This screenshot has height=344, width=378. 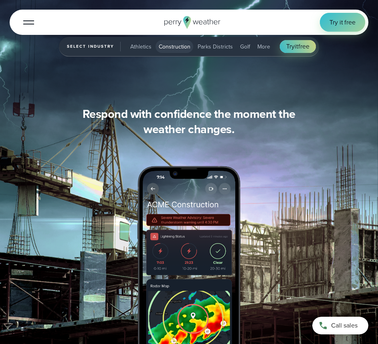 I want to click on button: More, so click(x=264, y=46).